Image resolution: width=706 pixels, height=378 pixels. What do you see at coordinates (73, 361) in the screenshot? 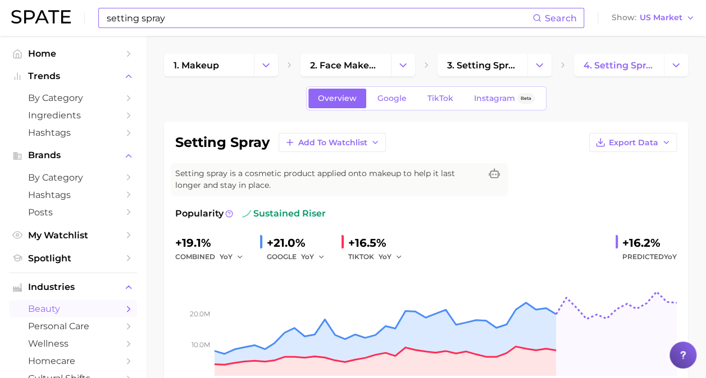
I see `a: homecare` at bounding box center [73, 361].